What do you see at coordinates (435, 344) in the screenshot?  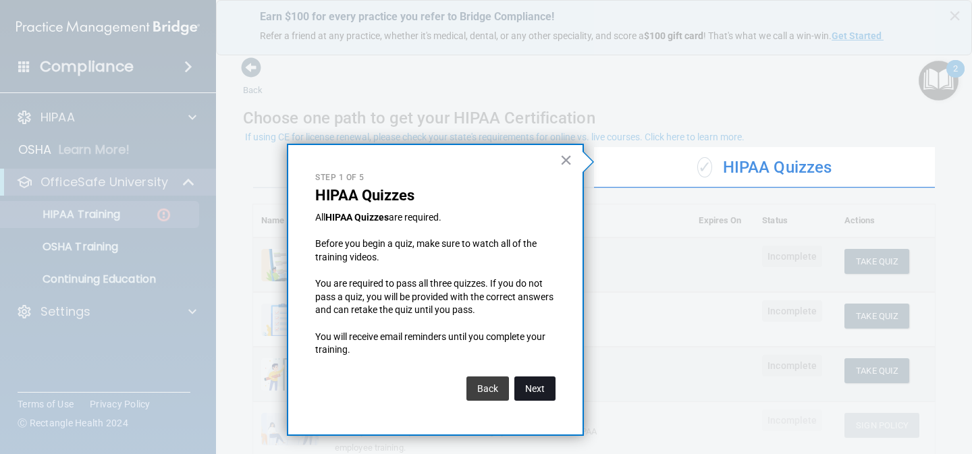 I see `p: You will receive email reminders until you complete your training.` at bounding box center [435, 344].